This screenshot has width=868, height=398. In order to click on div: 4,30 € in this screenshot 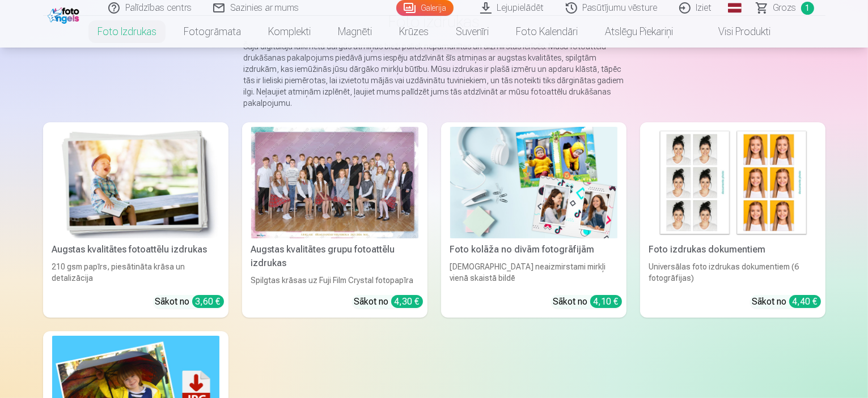, I will do `click(407, 301)`.